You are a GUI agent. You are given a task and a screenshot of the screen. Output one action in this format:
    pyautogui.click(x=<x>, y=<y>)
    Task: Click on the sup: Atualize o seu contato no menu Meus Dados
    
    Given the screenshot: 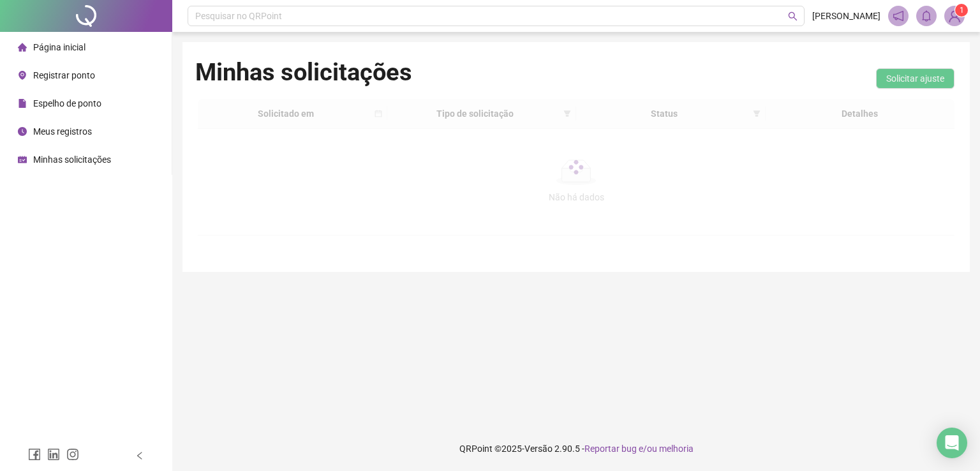 What is the action you would take?
    pyautogui.click(x=962, y=11)
    